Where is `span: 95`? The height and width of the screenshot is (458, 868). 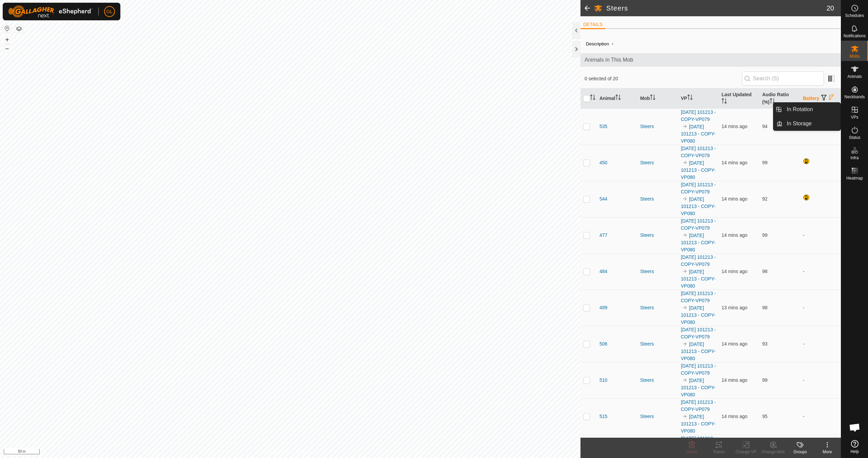 span: 95 is located at coordinates (765, 417).